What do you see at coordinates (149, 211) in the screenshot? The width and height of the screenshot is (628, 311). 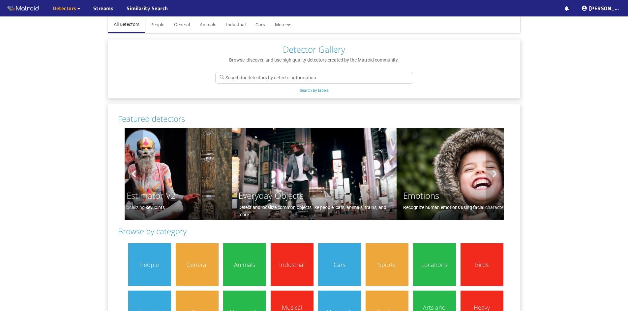 I see `div: Detect a person's pose by localizing key joints` at bounding box center [149, 211].